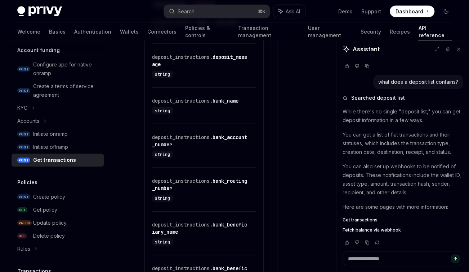  I want to click on a: POSTCreate policy, so click(58, 197).